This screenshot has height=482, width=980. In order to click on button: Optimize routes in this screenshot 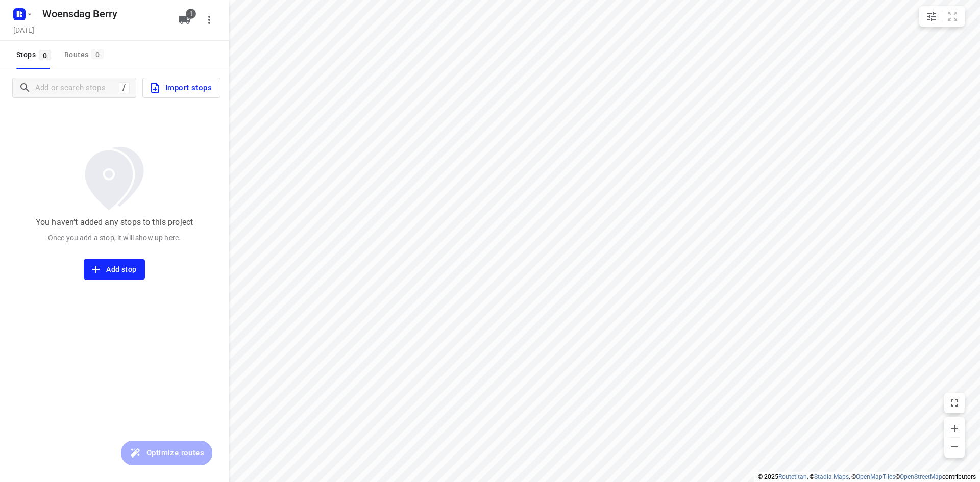, I will do `click(167, 453)`.